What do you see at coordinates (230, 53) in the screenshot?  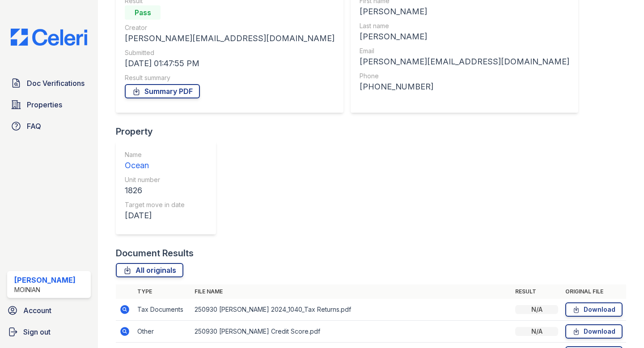 I see `div: Submitted` at bounding box center [230, 53].